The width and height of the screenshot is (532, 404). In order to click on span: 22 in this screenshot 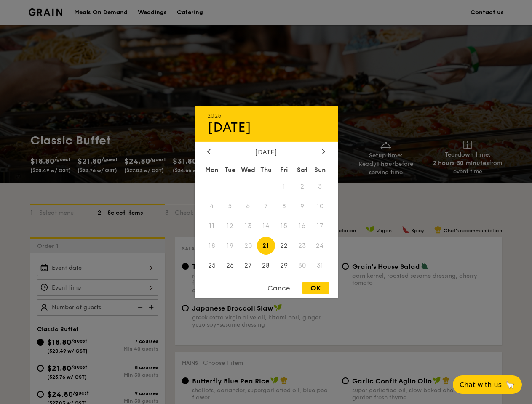, I will do `click(284, 245)`.